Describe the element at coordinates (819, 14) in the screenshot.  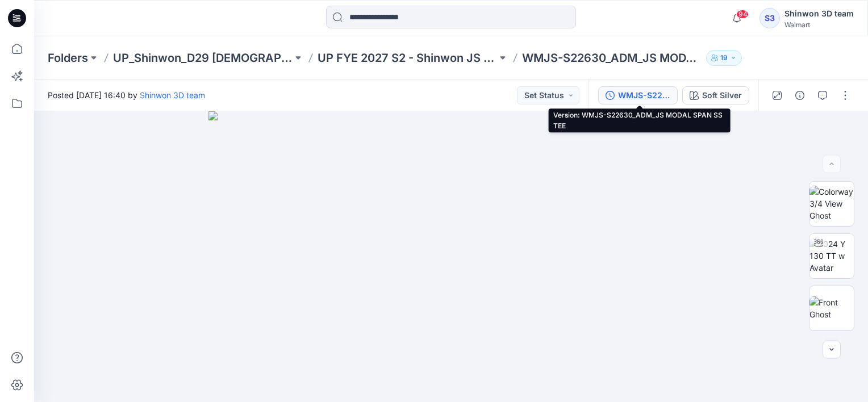
I see `div: Shinwon 3D team` at that location.